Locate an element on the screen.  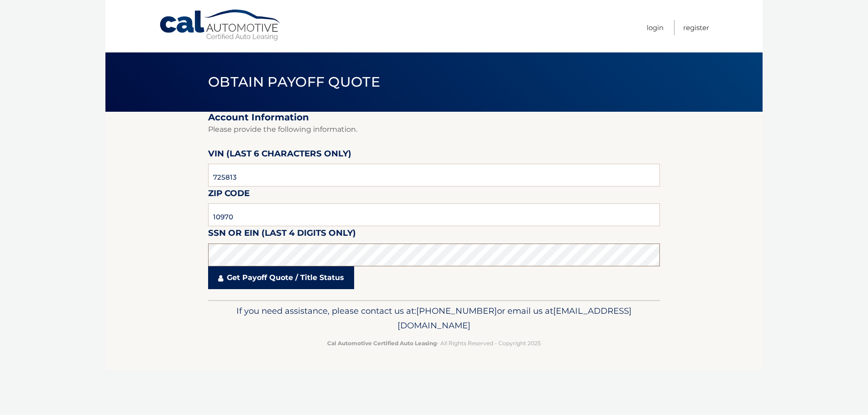
a: Cal Automotive is located at coordinates (220, 25).